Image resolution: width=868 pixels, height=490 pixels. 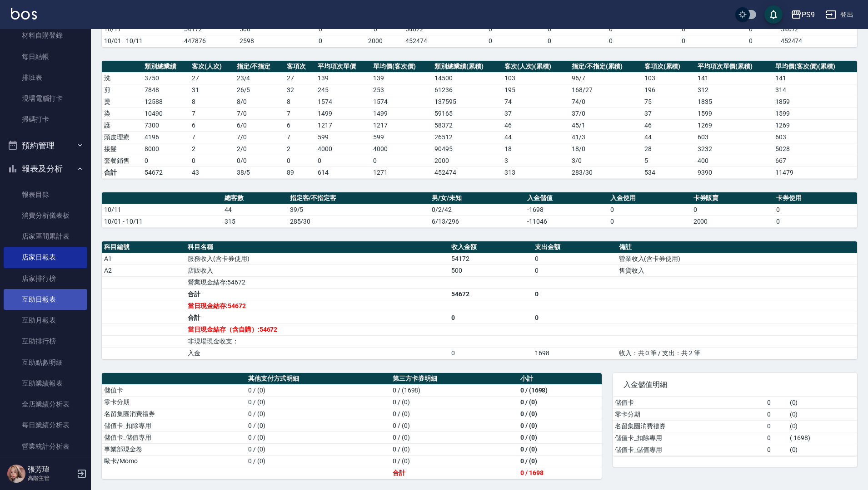 I want to click on td: 137595, so click(x=466, y=102).